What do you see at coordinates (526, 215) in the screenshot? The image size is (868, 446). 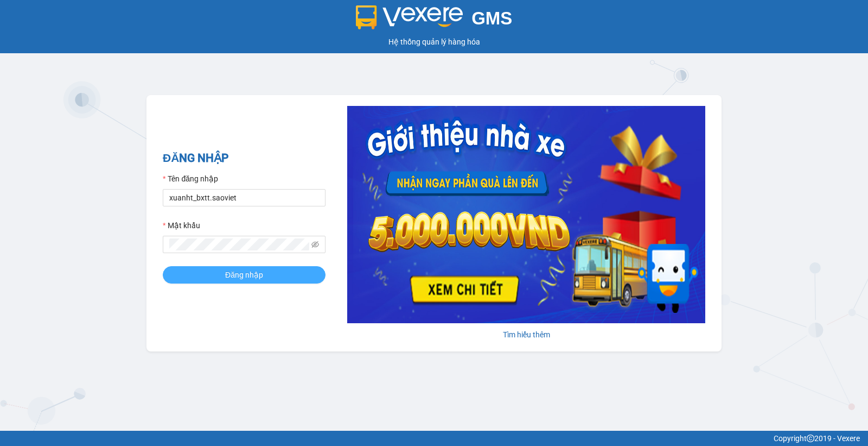 I see `img: banner-0` at bounding box center [526, 215].